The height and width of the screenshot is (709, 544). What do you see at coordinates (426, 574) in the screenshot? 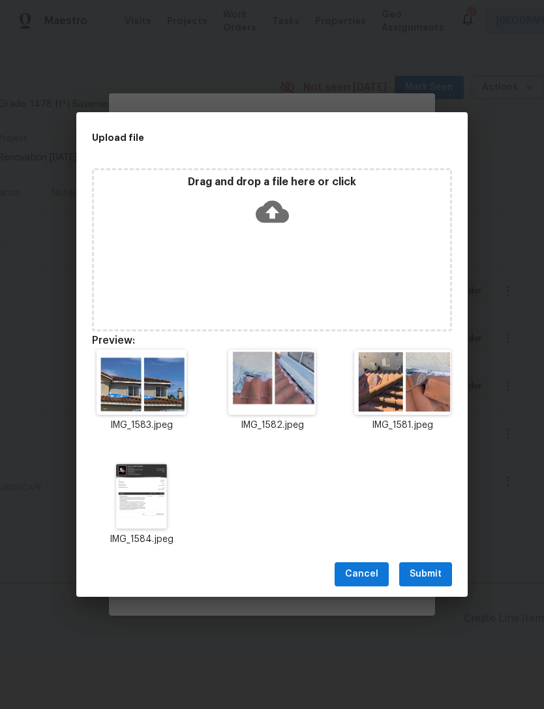
I see `span: Submit` at bounding box center [426, 574].